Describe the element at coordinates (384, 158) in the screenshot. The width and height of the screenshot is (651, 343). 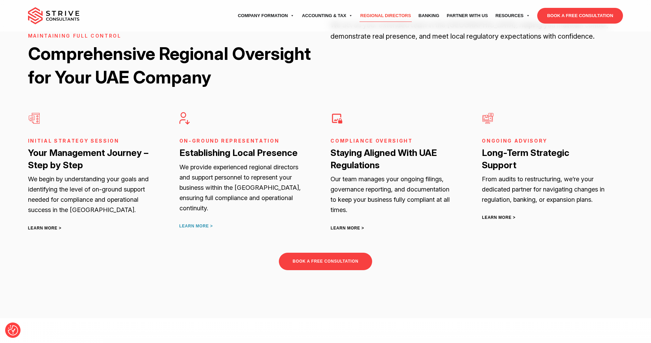
I see `strong: Staying Aligned With UAE Regulations` at that location.